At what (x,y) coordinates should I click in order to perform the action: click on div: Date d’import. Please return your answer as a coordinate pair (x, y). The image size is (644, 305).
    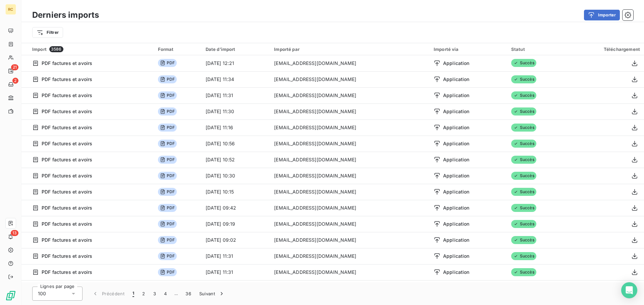
    Looking at the image, I should click on (236, 49).